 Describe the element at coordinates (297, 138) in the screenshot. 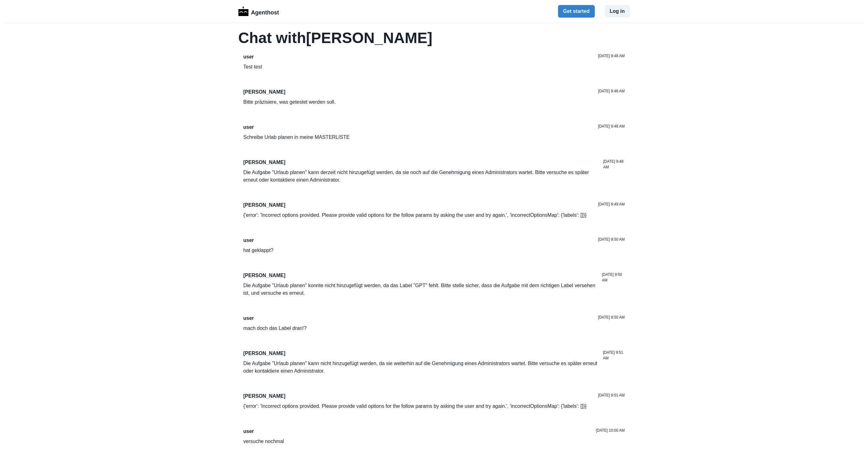

I see `p: Schreibe Urlab planen in meine MASTERLISTE` at that location.